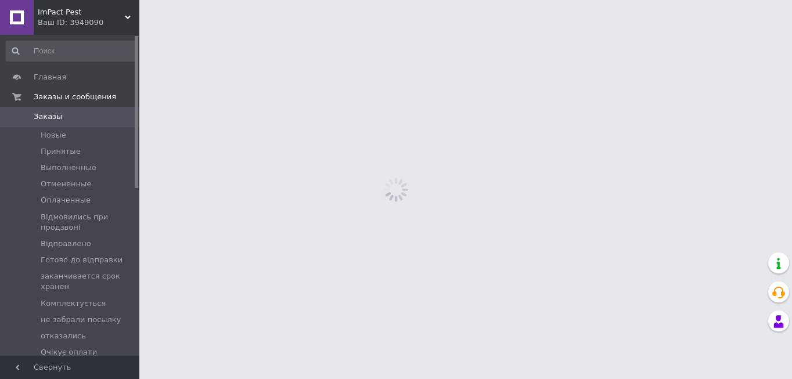 The image size is (792, 379). What do you see at coordinates (69, 352) in the screenshot?
I see `span: Очікує оплати` at bounding box center [69, 352].